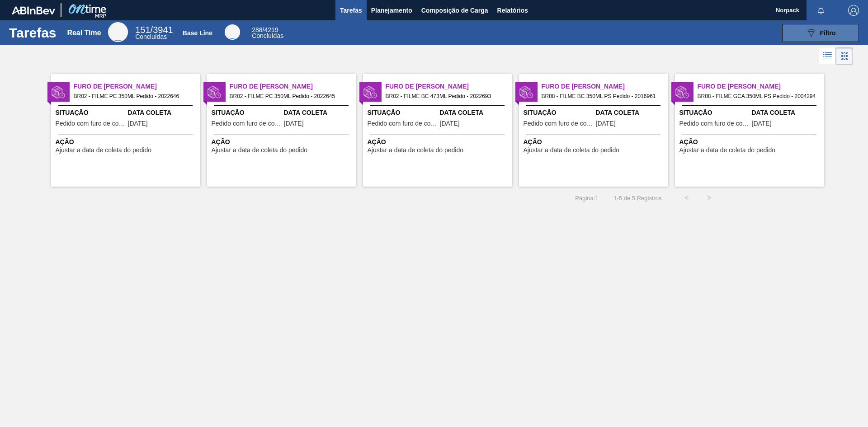 This screenshot has height=427, width=868. What do you see at coordinates (821, 11) in the screenshot?
I see `button: Notificações` at bounding box center [821, 11].